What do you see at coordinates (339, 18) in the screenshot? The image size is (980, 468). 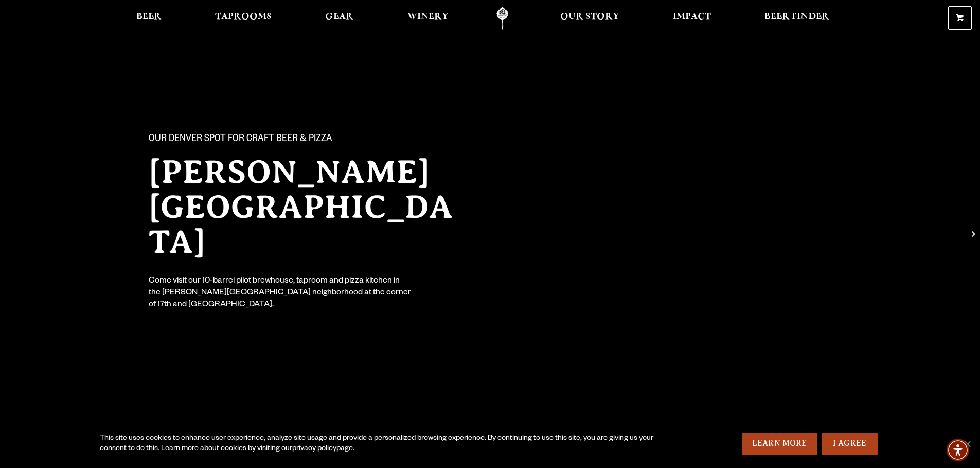 I see `a: Gear` at bounding box center [339, 18].